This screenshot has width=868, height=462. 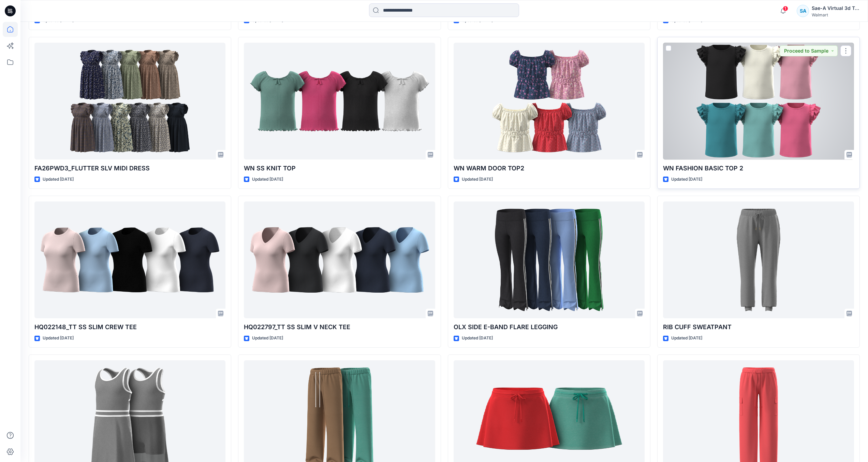 What do you see at coordinates (836, 8) in the screenshot?
I see `div: Sae-A Virtual 3d Team` at bounding box center [836, 8].